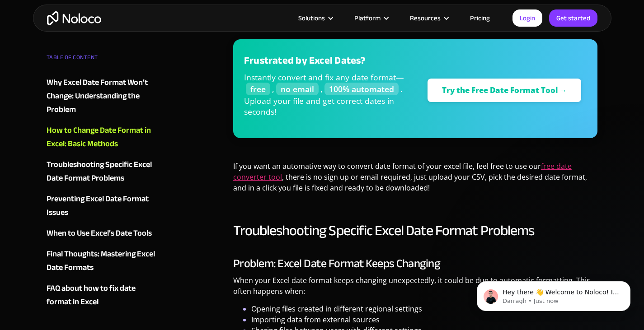 This screenshot has width=644, height=330. What do you see at coordinates (101, 96) in the screenshot?
I see `a: Why Excel Date Format Won’t Change: Understanding the Problem` at bounding box center [101, 96].